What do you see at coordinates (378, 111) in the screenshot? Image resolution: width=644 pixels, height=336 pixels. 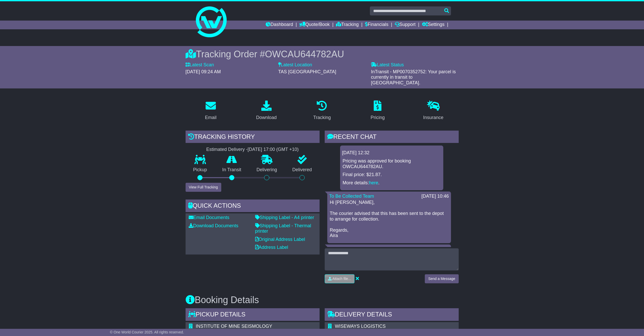 I see `a: Pricing` at bounding box center [378, 111].